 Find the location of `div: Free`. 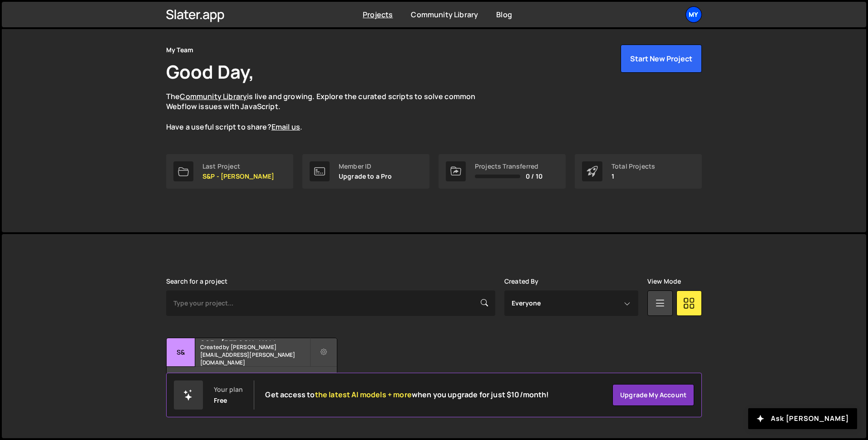

div: Free is located at coordinates (221, 401).